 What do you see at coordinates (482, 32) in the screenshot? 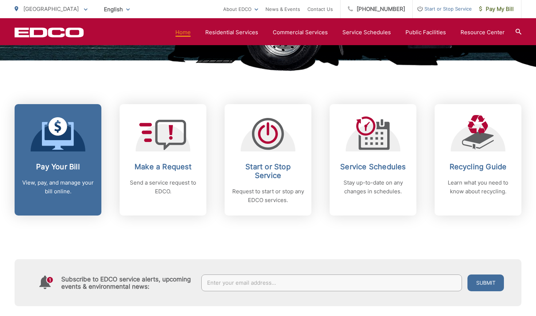
I see `a: Resource Center` at bounding box center [482, 32].